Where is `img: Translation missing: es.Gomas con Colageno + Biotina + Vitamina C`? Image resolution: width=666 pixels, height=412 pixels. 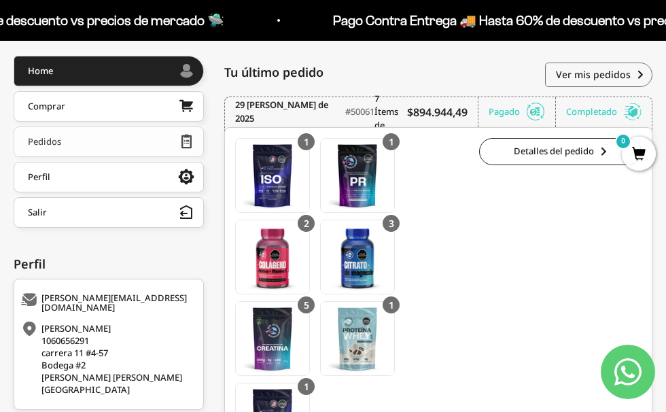
img: Translation missing: es.Gomas con Colageno + Biotina + Vitamina C is located at coordinates (272, 257).